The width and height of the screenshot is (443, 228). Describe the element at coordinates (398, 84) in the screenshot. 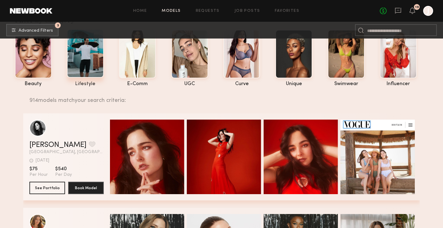

I see `div: influencer` at that location.